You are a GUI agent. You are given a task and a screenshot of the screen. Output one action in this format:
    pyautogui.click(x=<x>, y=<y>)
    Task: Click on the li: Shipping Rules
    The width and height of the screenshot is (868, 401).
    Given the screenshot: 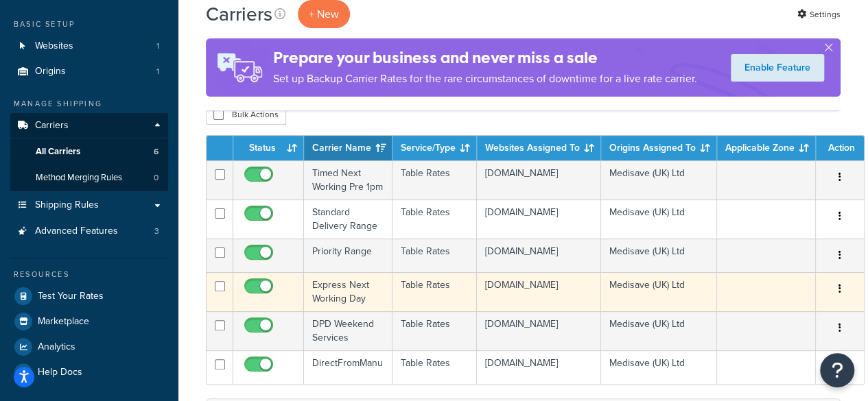 What is the action you would take?
    pyautogui.click(x=89, y=205)
    